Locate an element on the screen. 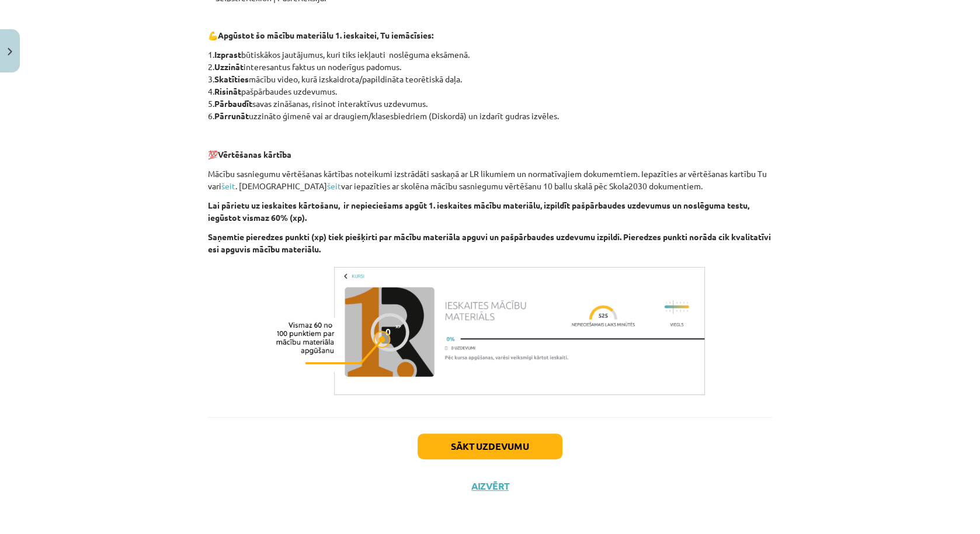  strong: Skatīties is located at coordinates (231, 79).